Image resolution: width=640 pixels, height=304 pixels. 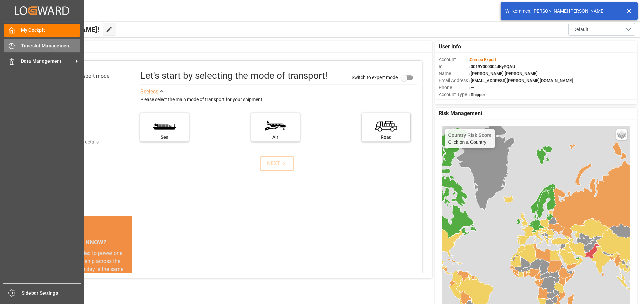 I want to click on span: Email Address, so click(x=453, y=80).